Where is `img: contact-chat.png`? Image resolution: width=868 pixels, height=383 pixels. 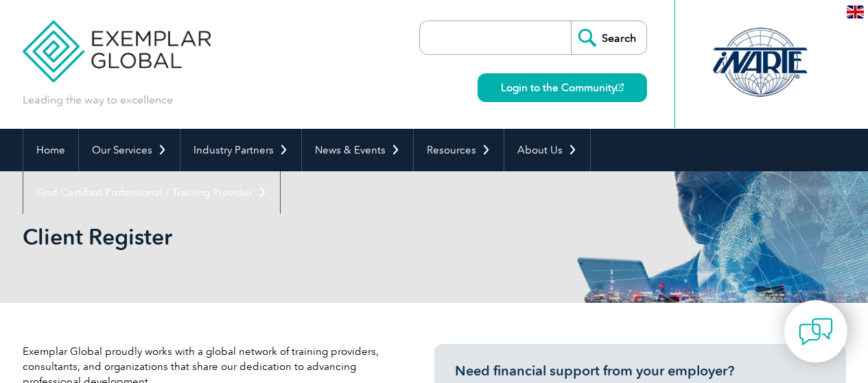 img: contact-chat.png is located at coordinates (816, 332).